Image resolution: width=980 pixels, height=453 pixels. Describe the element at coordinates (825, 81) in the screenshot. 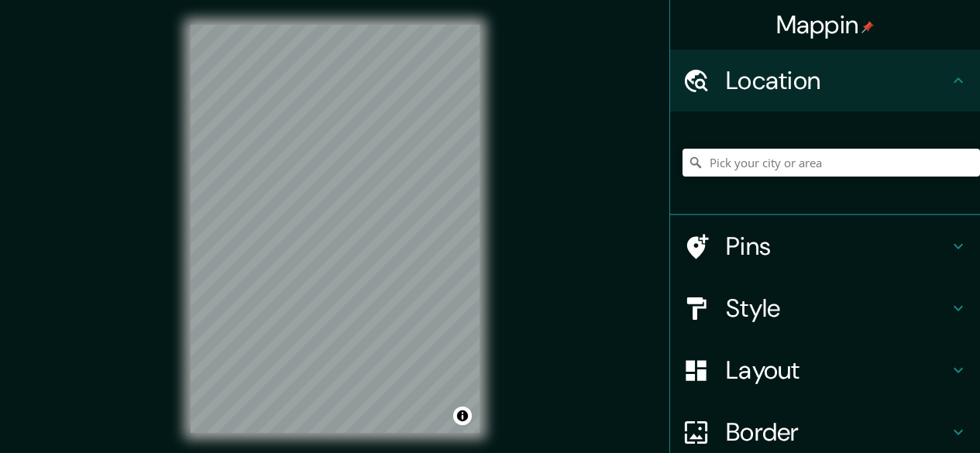

I see `div: Location` at that location.